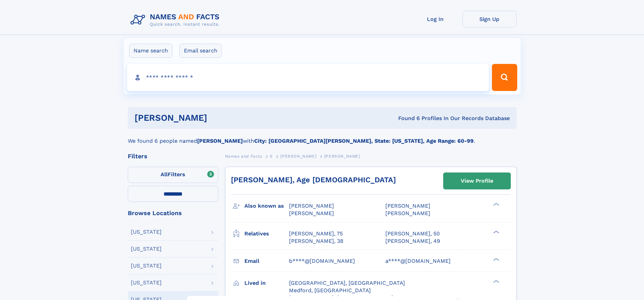 The height and width of the screenshot is (300, 644). What do you see at coordinates (477, 181) in the screenshot?
I see `div: View Profile` at bounding box center [477, 181].